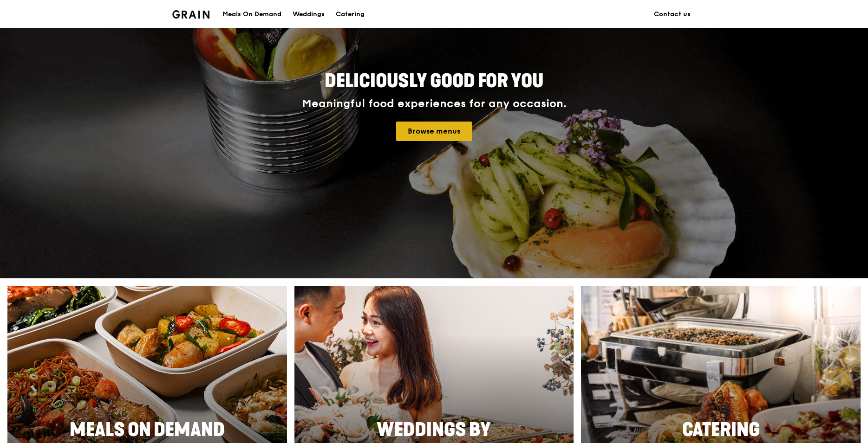 This screenshot has width=868, height=443. What do you see at coordinates (720, 430) in the screenshot?
I see `span: Catering` at bounding box center [720, 430].